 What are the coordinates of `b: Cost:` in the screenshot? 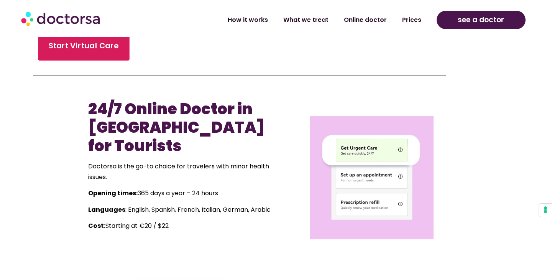 It's located at (97, 225).